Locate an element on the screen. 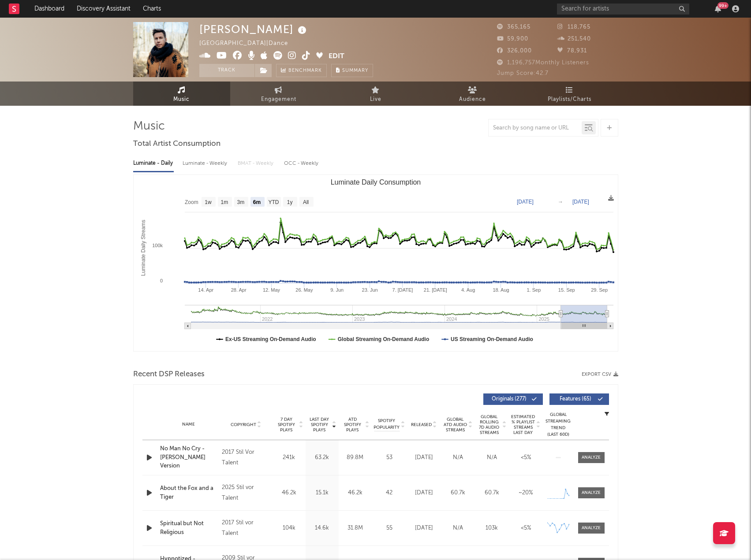 The image size is (751, 560). text: 1w is located at coordinates (208, 202).